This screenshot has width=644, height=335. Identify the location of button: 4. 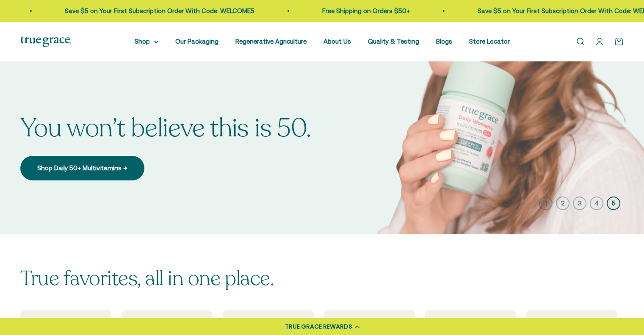
(597, 203).